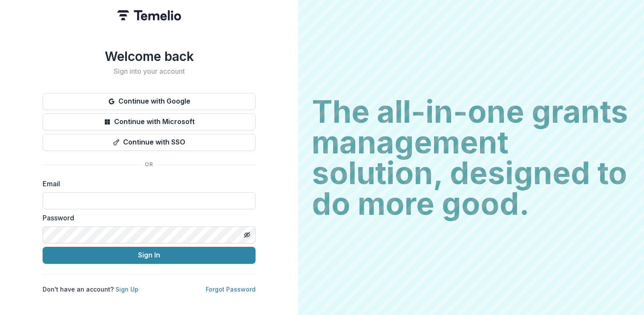 This screenshot has height=315, width=644. I want to click on button: Continue with Google, so click(149, 101).